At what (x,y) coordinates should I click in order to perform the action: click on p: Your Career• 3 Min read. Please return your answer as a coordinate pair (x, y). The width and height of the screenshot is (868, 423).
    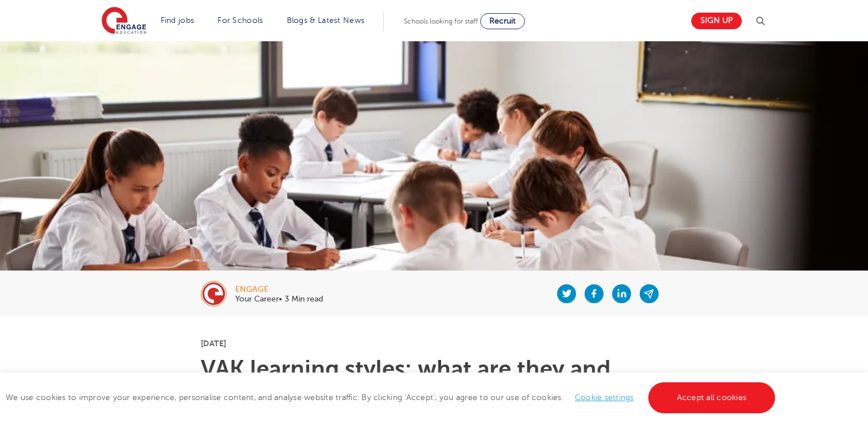
    Looking at the image, I should click on (278, 299).